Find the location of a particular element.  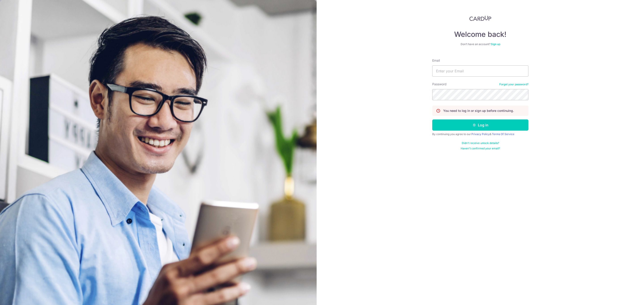

label: Email is located at coordinates (436, 61).